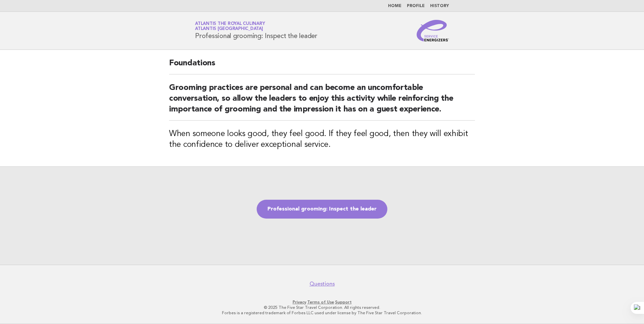 The image size is (644, 324). Describe the element at coordinates (256, 31) in the screenshot. I see `h1: Professional grooming: Inspect the leader` at that location.